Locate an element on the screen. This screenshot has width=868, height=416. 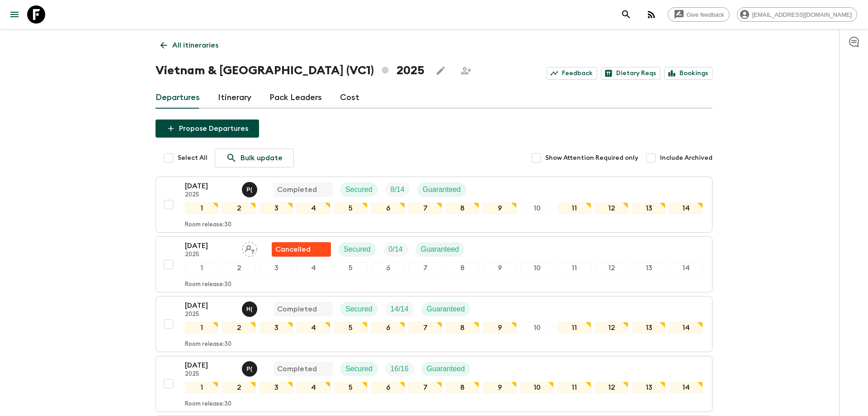
span: Include Archived is located at coordinates (687, 158).